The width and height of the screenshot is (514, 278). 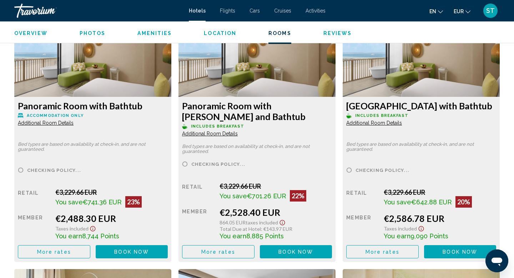 What do you see at coordinates (280, 33) in the screenshot?
I see `span: Rooms` at bounding box center [280, 33].